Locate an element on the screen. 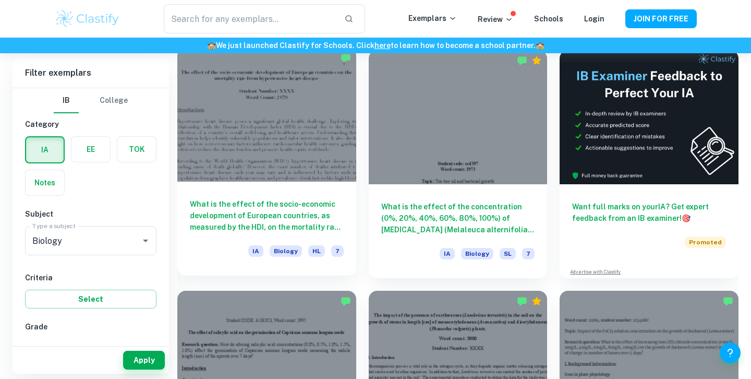 This screenshot has height=379, width=751. button: JOIN FOR FREE is located at coordinates (661, 19).